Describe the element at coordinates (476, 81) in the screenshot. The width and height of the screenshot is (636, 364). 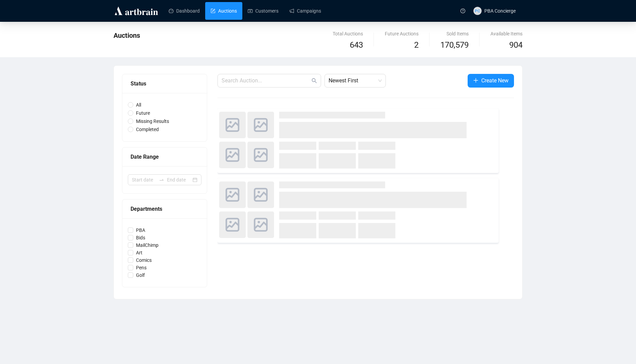
I see `span: plus` at that location.